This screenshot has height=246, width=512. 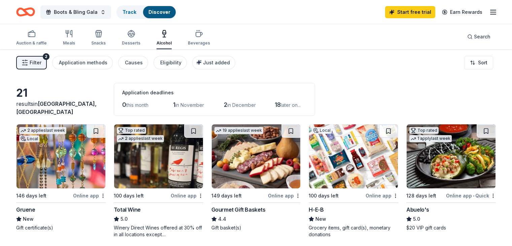 I want to click on a: Home, so click(x=26, y=12).